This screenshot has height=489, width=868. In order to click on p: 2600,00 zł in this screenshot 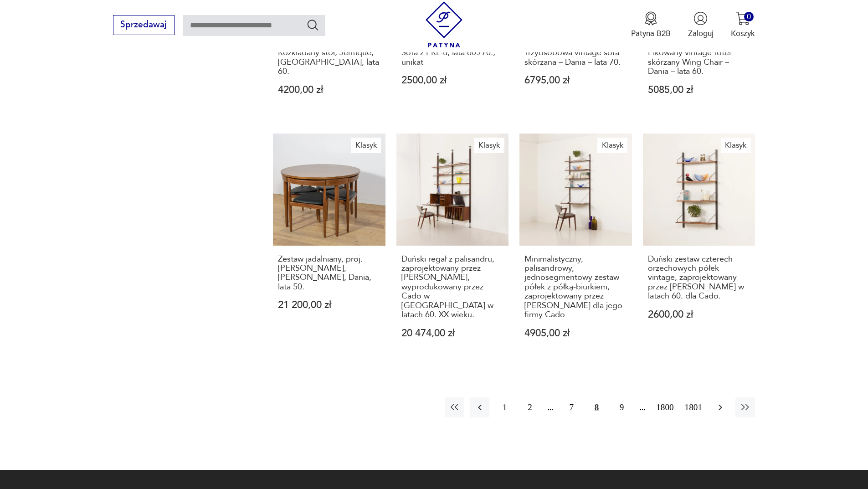, I will do `click(699, 314)`.